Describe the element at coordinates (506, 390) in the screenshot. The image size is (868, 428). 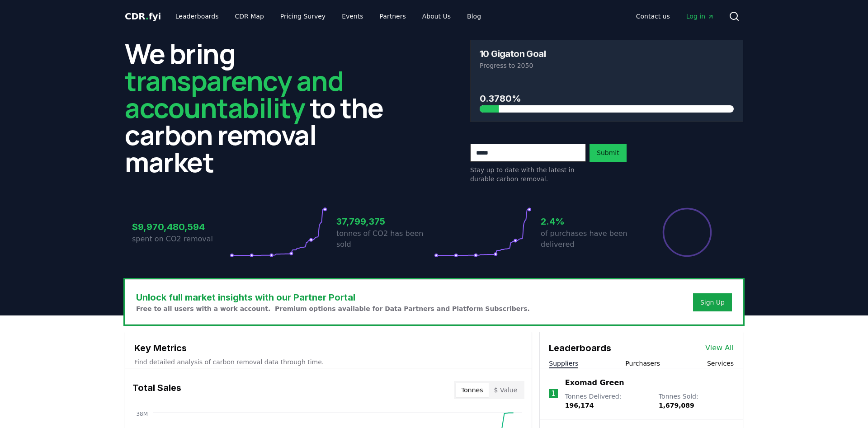
I see `button: $ Value` at that location.